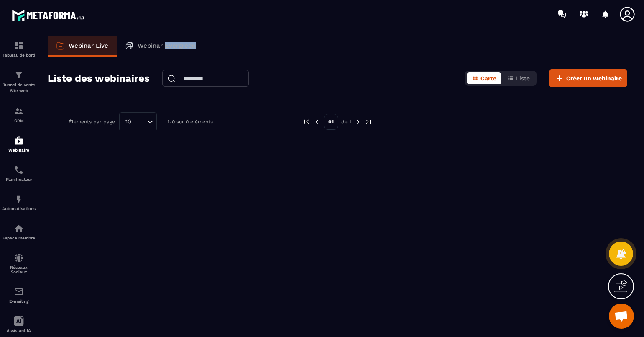  What do you see at coordinates (19, 121) in the screenshot?
I see `p: CRM` at bounding box center [19, 121].